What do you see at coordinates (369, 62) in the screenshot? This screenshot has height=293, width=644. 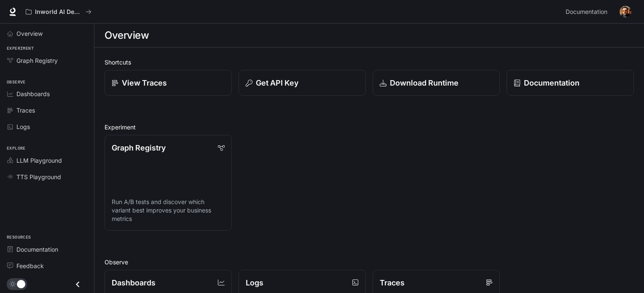 I see `h2: Shortcuts` at bounding box center [369, 62].